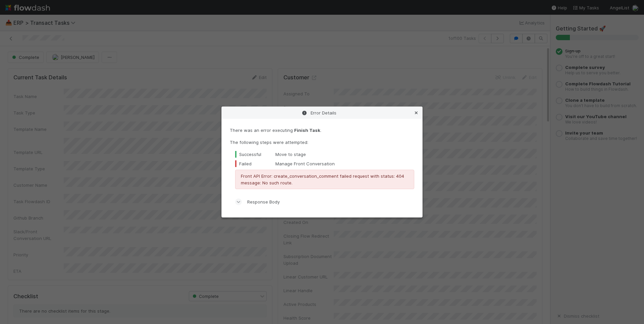 The image size is (644, 324). Describe the element at coordinates (255, 154) in the screenshot. I see `div: Successful` at that location.